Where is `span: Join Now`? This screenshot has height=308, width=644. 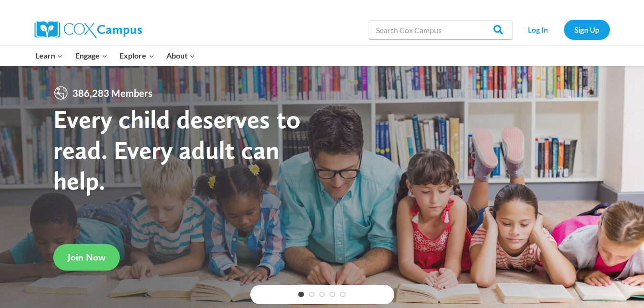 span: Join Now is located at coordinates (86, 257).